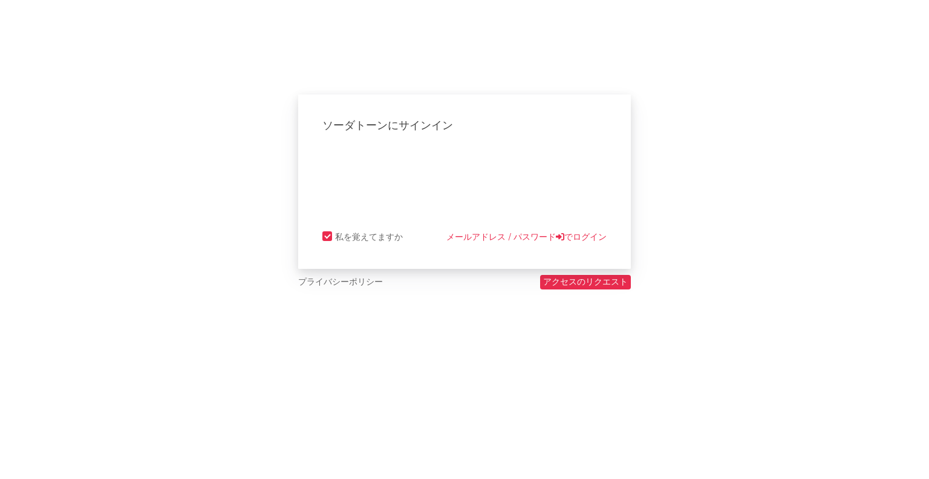 The image size is (929, 479). I want to click on a: メールアドレス / パスワードでログイン, so click(526, 237).